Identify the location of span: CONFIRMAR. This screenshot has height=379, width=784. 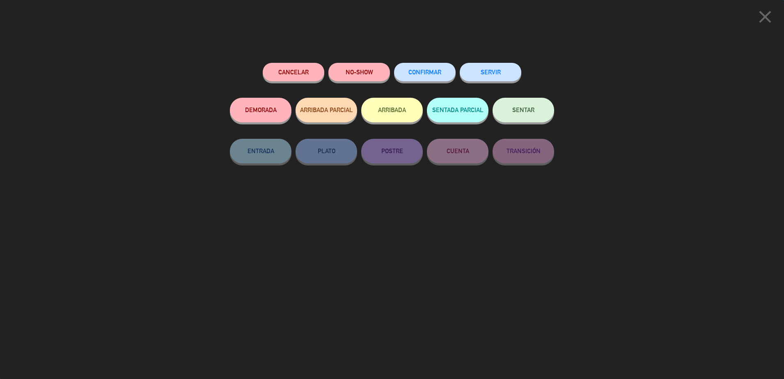
(425, 72).